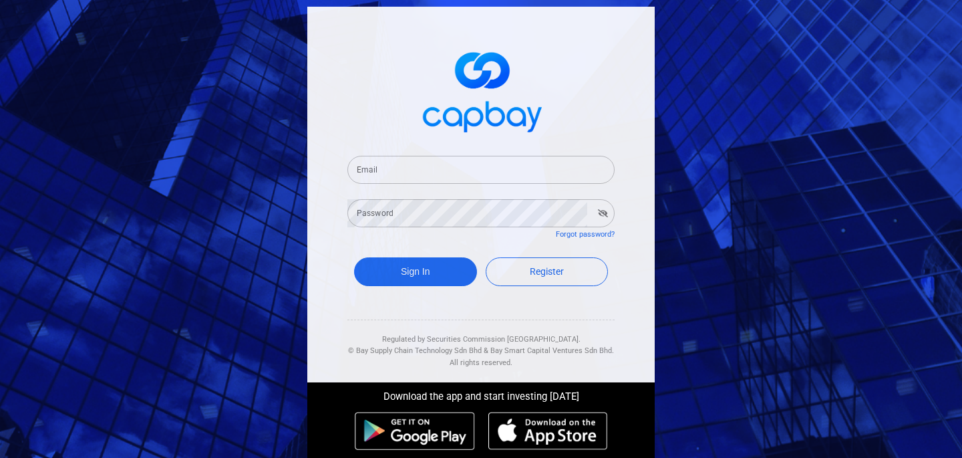  What do you see at coordinates (481, 90) in the screenshot?
I see `img: logo` at bounding box center [481, 90].